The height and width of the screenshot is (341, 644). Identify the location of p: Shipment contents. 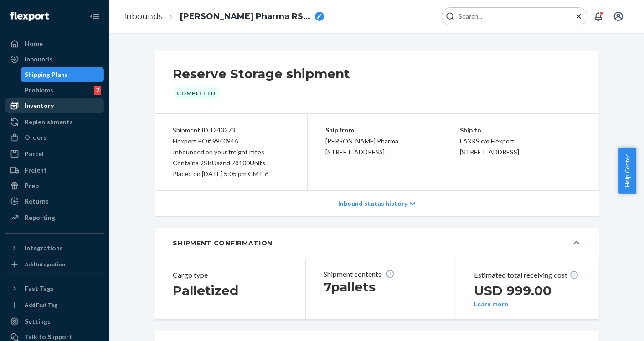
(377, 274).